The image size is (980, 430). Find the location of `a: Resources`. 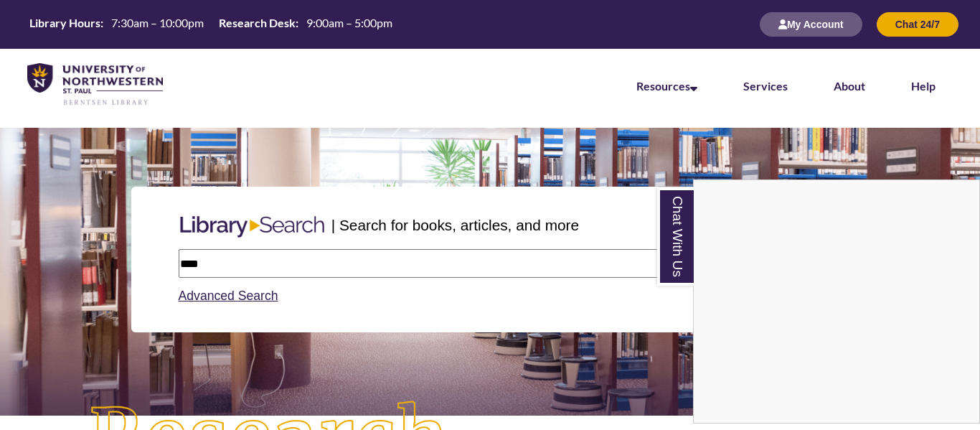

a: Resources is located at coordinates (667, 85).